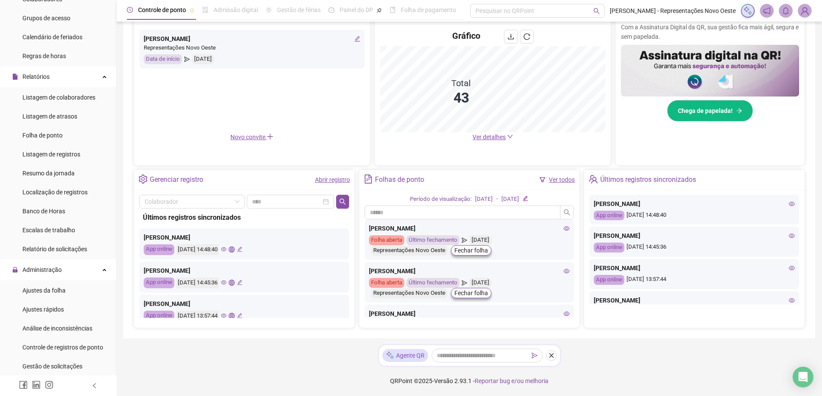 The height and width of the screenshot is (396, 822). Describe the element at coordinates (57, 329) in the screenshot. I see `span: Análise de inconsistências` at that location.